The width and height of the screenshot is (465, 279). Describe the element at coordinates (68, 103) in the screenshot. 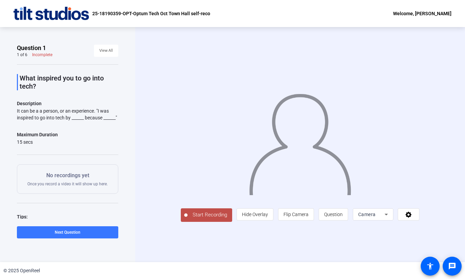

I see `p: Description` at that location.